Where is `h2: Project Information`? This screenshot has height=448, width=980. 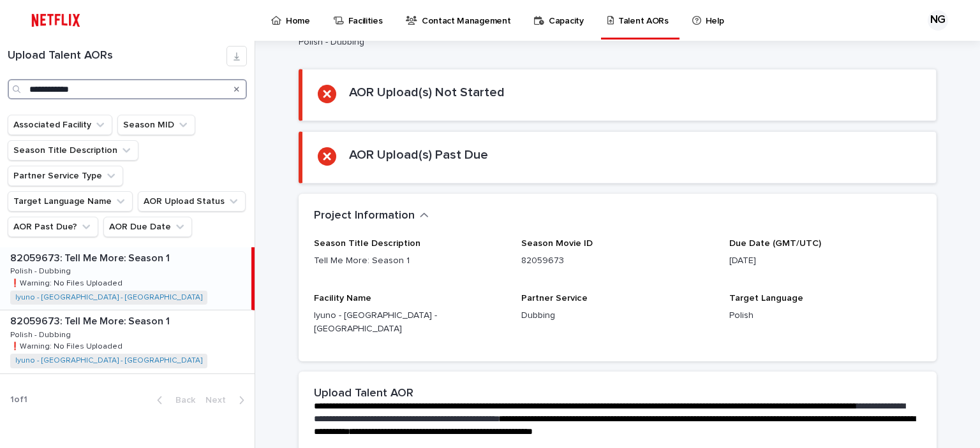 h2: Project Information is located at coordinates (364, 217).